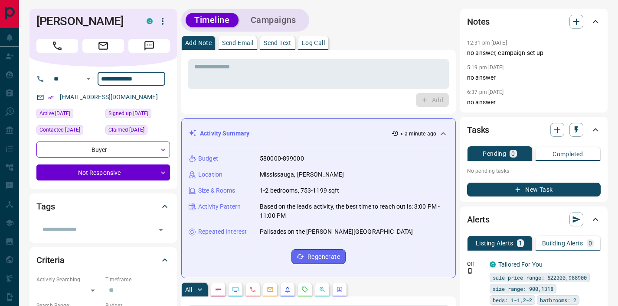  What do you see at coordinates (523, 289) in the screenshot?
I see `span: size range: 900,1318` at bounding box center [523, 289].